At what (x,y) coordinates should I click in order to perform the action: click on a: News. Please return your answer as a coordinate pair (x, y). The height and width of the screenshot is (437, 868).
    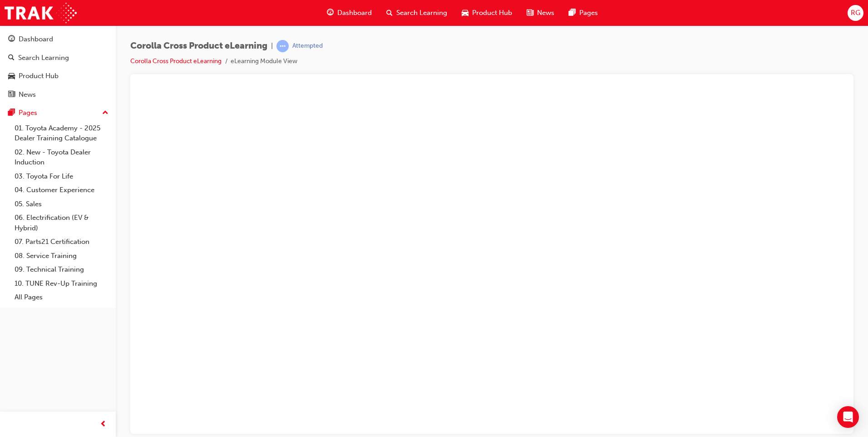
    Looking at the image, I should click on (58, 94).